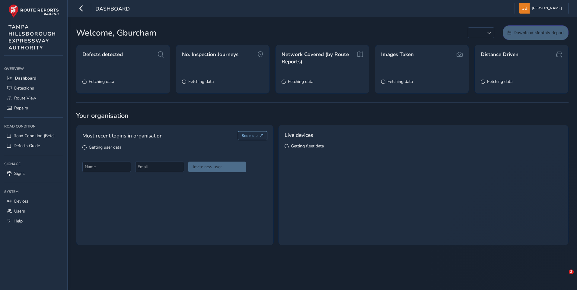  I want to click on span: Getting user data, so click(105, 147).